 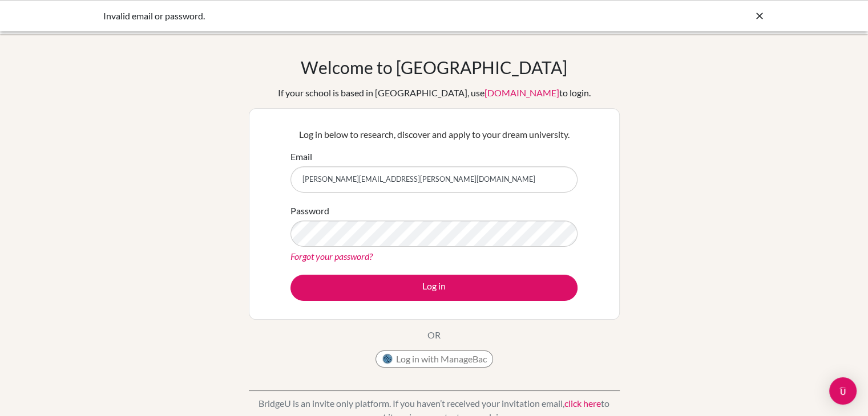 I want to click on a: Forgot your password?, so click(x=332, y=256).